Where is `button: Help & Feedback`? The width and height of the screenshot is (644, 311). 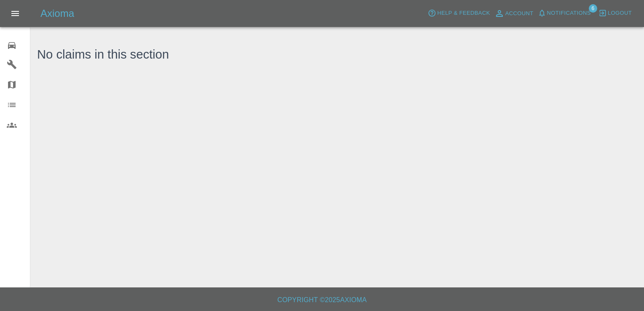
button: Help & Feedback is located at coordinates (459, 13).